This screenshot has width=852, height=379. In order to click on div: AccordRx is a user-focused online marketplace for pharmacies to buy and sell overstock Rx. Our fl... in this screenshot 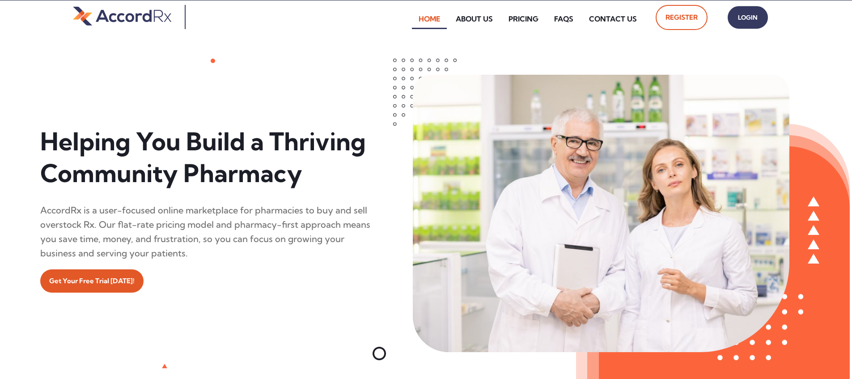, I will do `click(206, 232)`.